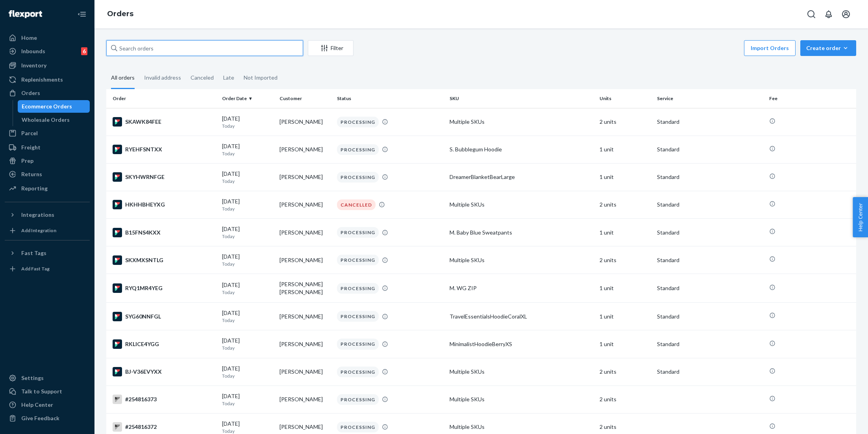 Image resolution: width=868 pixels, height=434 pixels. Describe the element at coordinates (47, 418) in the screenshot. I see `button: Give Feedback` at that location.